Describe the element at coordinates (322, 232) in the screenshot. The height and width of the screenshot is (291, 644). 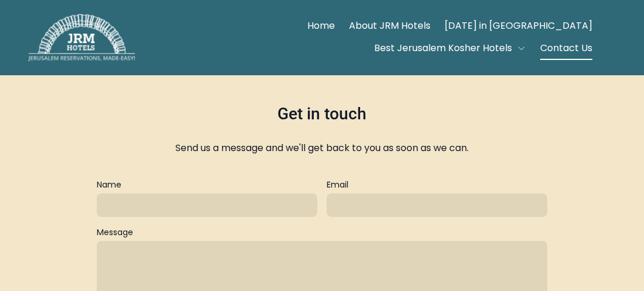
I see `label: Message` at that location.